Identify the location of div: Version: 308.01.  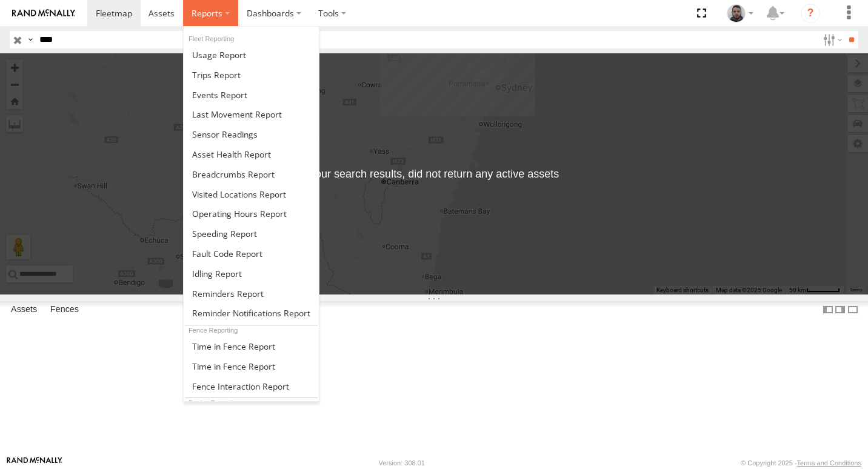
(402, 464).